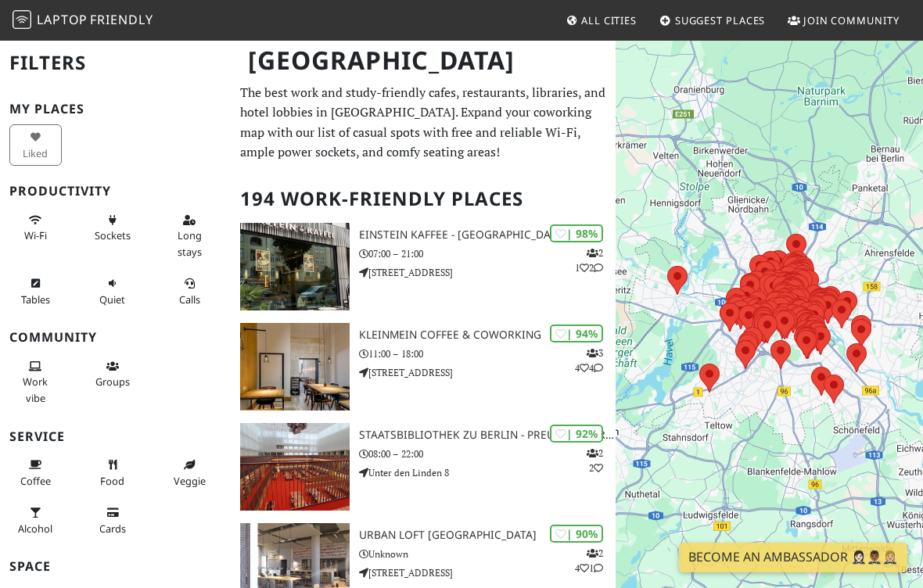  I want to click on p: 11:00 – 18:00, so click(487, 354).